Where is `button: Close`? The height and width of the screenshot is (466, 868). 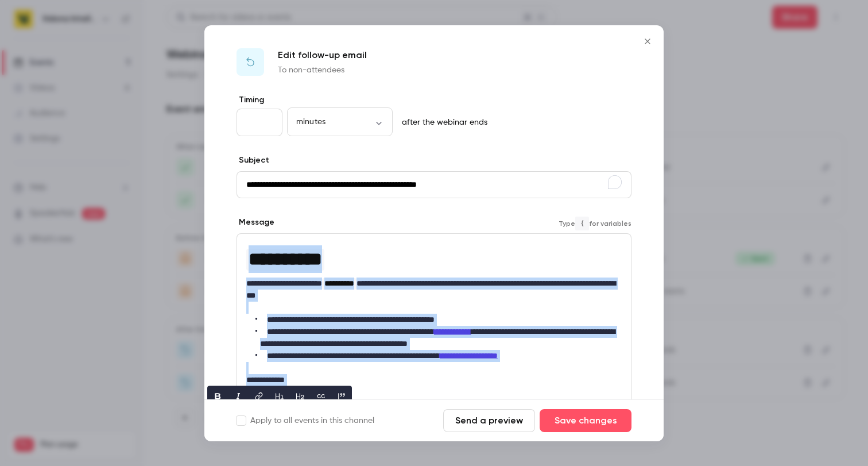 button: Close is located at coordinates (648, 42).